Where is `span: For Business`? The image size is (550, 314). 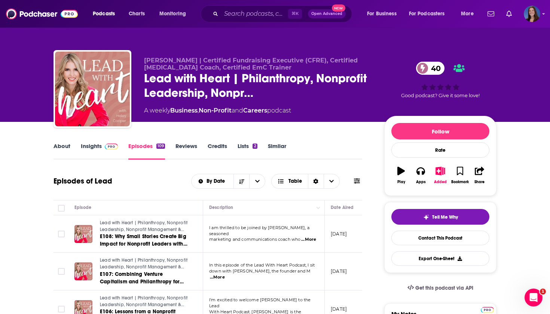
span: For Business is located at coordinates (381, 14).